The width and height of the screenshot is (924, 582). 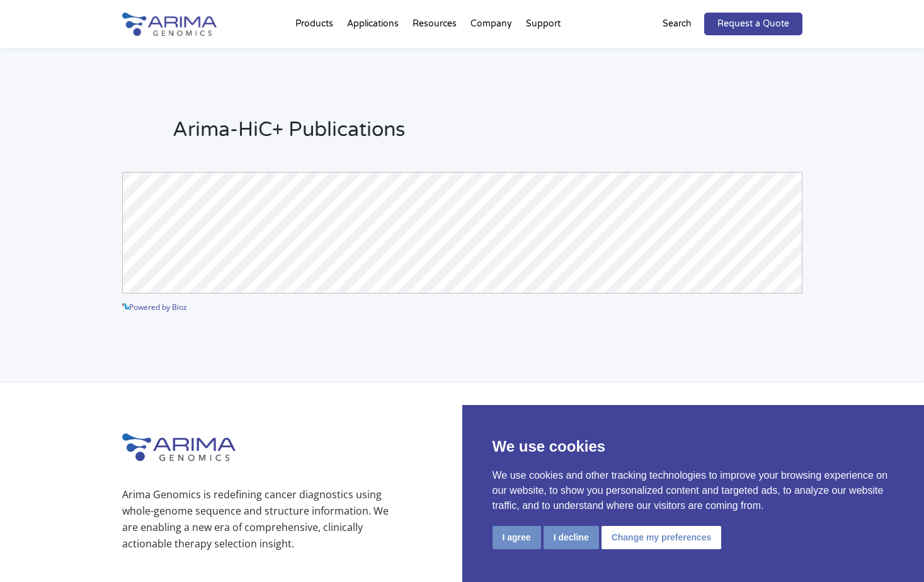 What do you see at coordinates (694, 491) in the screenshot?
I see `p: We use cookies and other tracking technologies to improve your browsing experience on our website...` at bounding box center [694, 491].